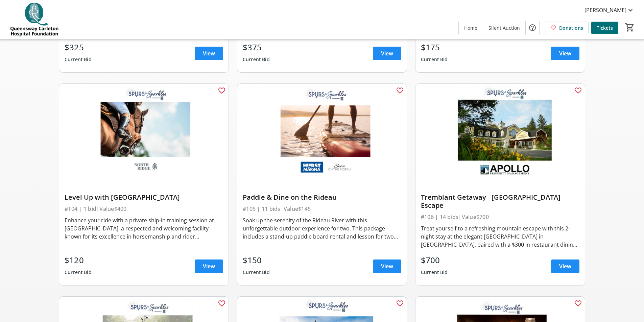 This screenshot has height=322, width=644. I want to click on div: $150, so click(256, 260).